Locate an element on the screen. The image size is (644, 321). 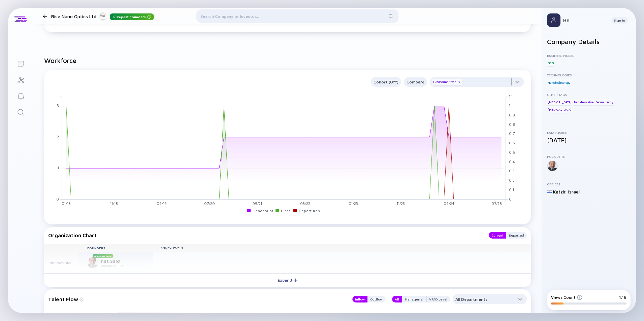
tspan: 09/19 is located at coordinates (162, 203).